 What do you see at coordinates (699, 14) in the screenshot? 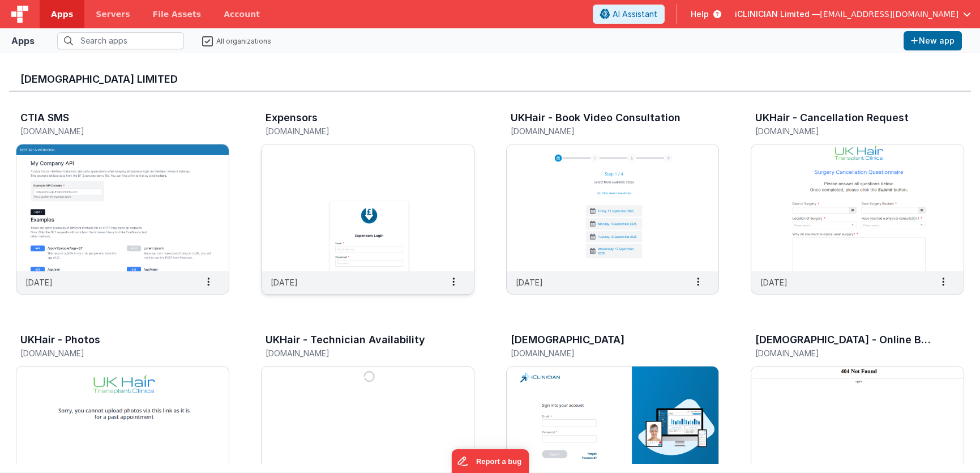
I see `span: Help` at bounding box center [699, 14].